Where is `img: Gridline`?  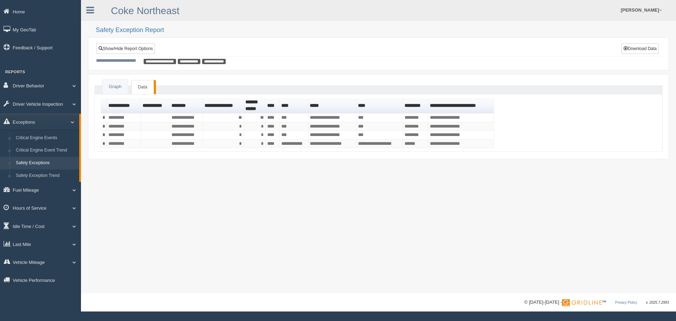
img: Gridline is located at coordinates (581, 302).